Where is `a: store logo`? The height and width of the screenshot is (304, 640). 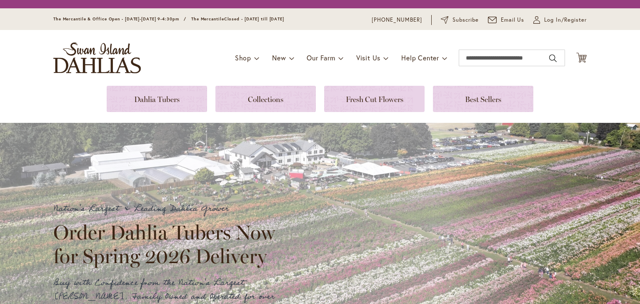 a: store logo is located at coordinates (97, 58).